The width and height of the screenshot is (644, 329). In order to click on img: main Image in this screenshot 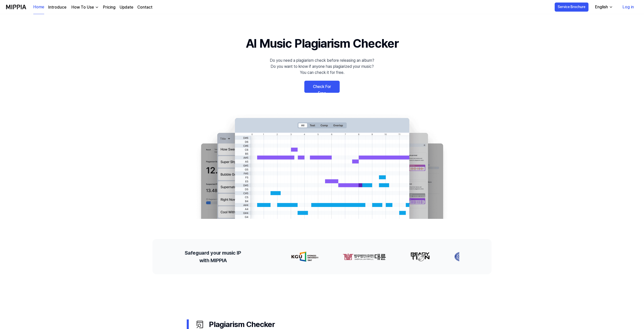, I will do `click(322, 166)`.